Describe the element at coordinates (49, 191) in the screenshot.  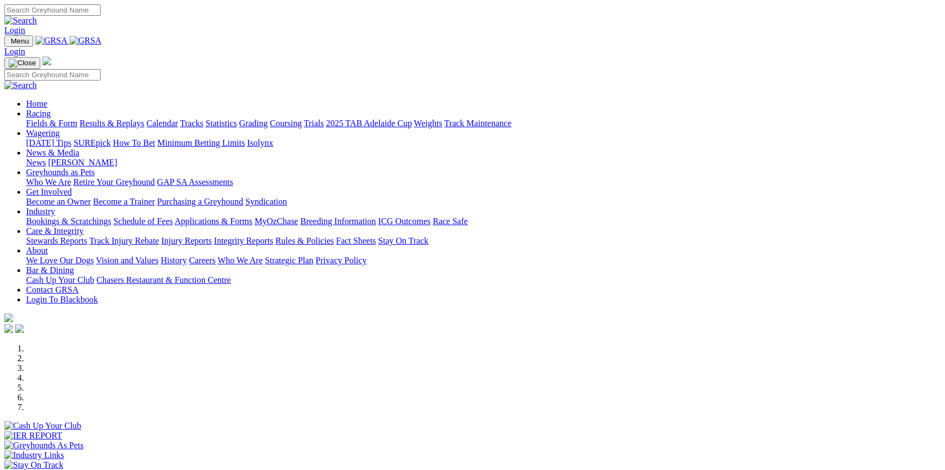
I see `a: Get Involved` at that location.